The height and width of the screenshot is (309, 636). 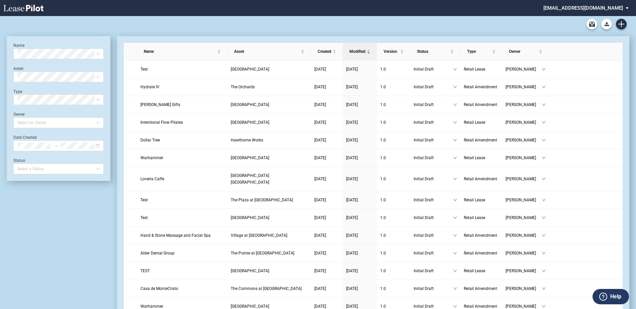 I want to click on span: swap-right, so click(x=56, y=146).